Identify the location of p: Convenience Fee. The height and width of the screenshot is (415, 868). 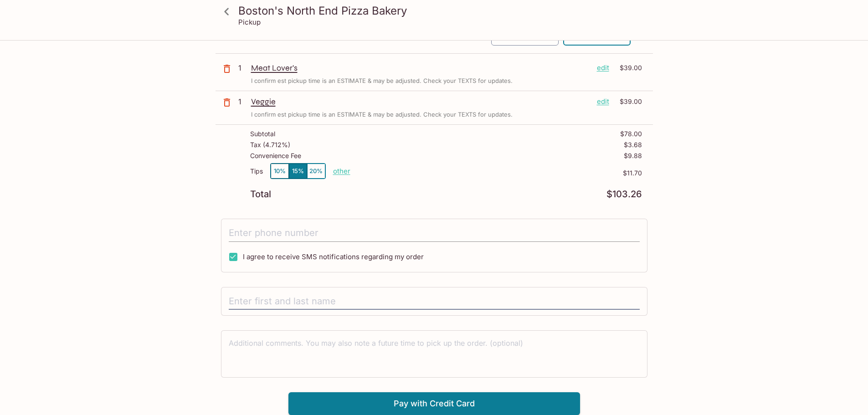
(275, 156).